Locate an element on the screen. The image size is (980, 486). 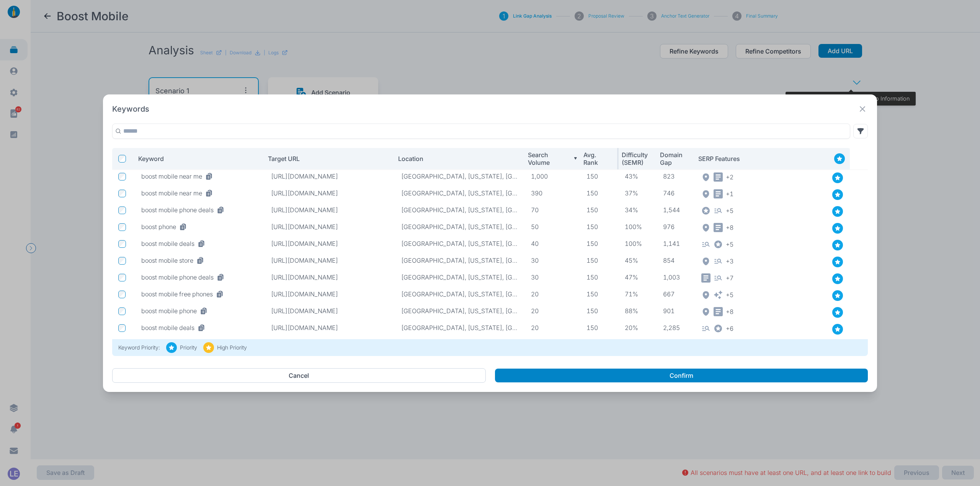
p: Avg. Rank is located at coordinates (596, 159).